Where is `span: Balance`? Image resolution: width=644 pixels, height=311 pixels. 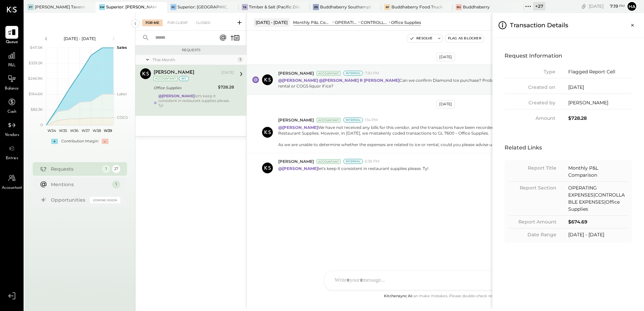 span: Balance is located at coordinates (12, 89).